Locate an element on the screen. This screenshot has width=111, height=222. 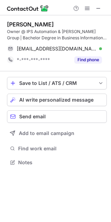
button: AI write personalized message is located at coordinates (57, 100).